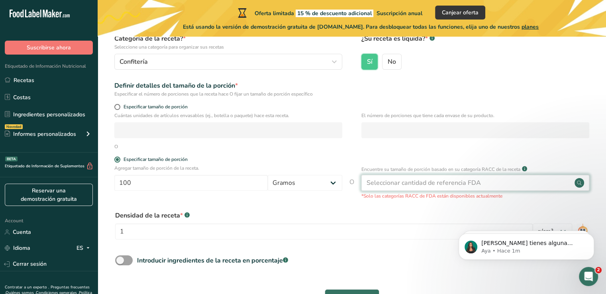 The image size is (606, 294). I want to click on div: Informes personalizados, so click(40, 134).